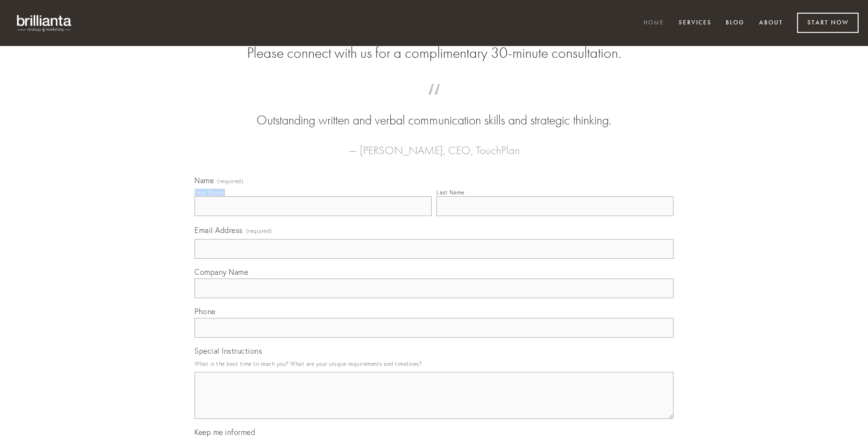 The height and width of the screenshot is (441, 868). I want to click on div: First Name, so click(209, 192).